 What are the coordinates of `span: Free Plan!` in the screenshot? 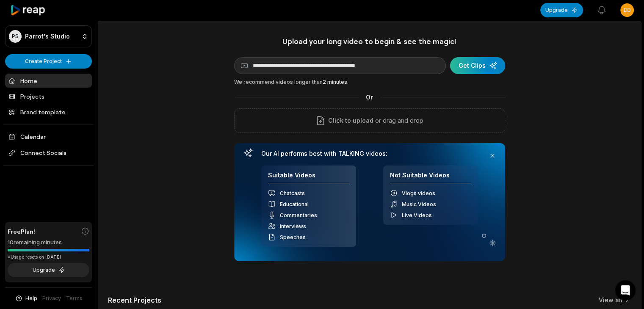 It's located at (21, 231).